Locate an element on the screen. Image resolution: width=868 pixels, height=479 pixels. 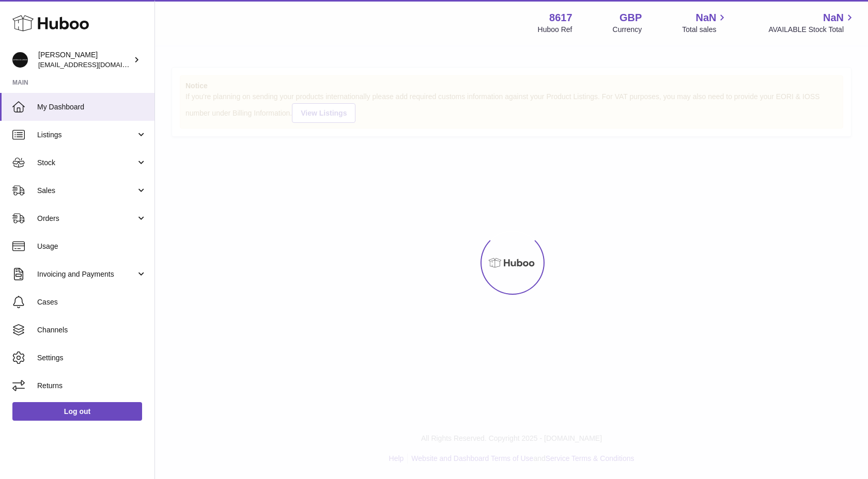
span: Invoicing and Payments is located at coordinates (86, 274).